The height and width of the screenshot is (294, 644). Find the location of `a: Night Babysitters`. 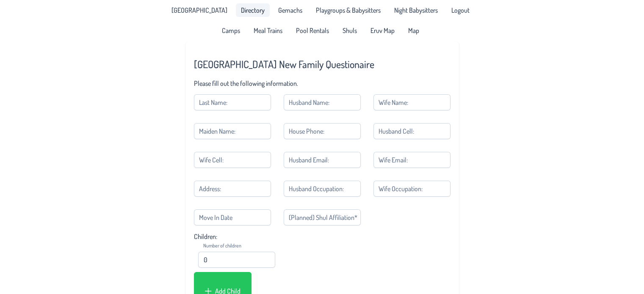

a: Night Babysitters is located at coordinates (416, 10).